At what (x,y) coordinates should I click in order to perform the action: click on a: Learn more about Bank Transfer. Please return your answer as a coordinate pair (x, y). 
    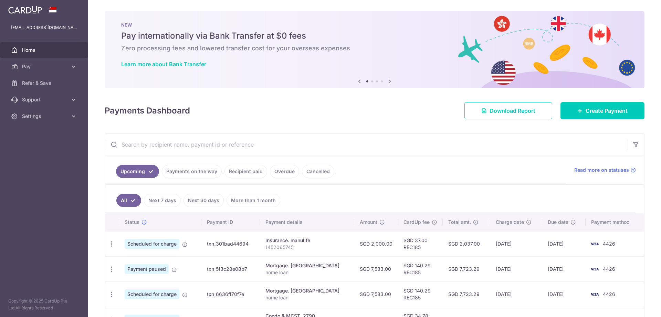
    Looking at the image, I should click on (164, 64).